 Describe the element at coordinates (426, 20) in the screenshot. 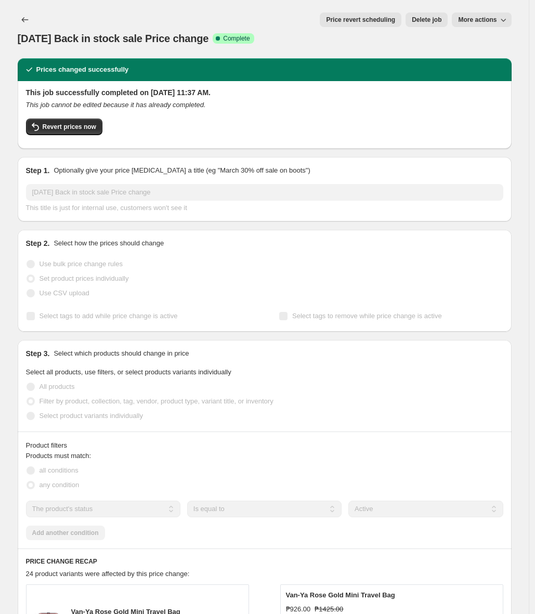

I see `button: Delete job` at that location.